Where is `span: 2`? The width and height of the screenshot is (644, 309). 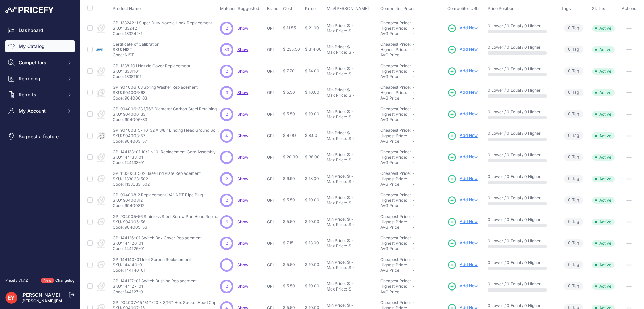
span: 2 is located at coordinates (227, 72).